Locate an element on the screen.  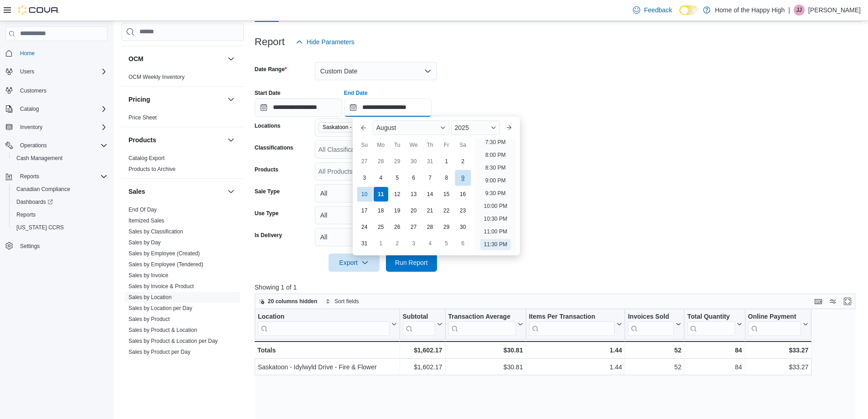
span: 2025 is located at coordinates (462, 128).